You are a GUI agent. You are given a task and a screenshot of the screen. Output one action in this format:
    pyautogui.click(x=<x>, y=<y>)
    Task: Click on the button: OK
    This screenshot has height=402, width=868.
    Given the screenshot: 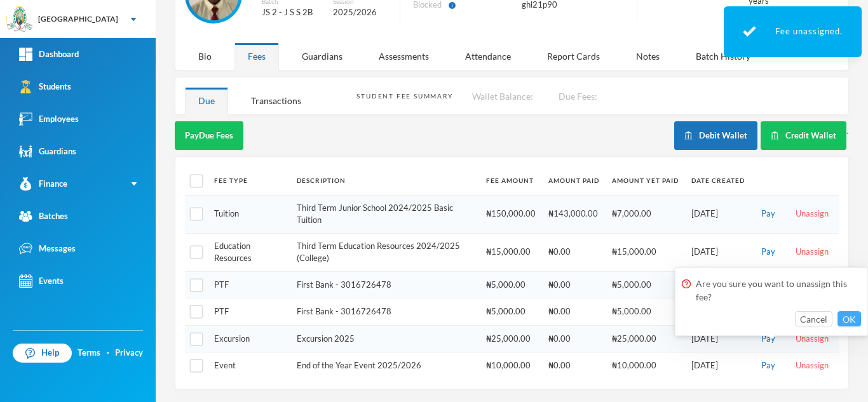 What is the action you would take?
    pyautogui.click(x=849, y=318)
    